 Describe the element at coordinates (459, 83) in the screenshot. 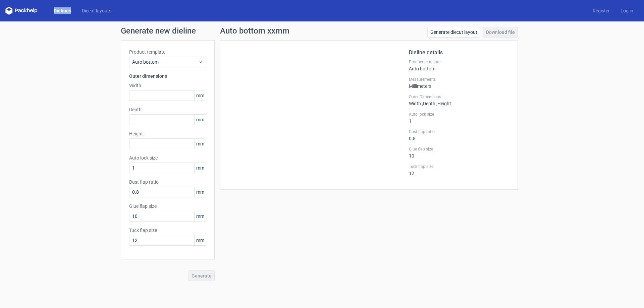

I see `div: Millimeters` at that location.